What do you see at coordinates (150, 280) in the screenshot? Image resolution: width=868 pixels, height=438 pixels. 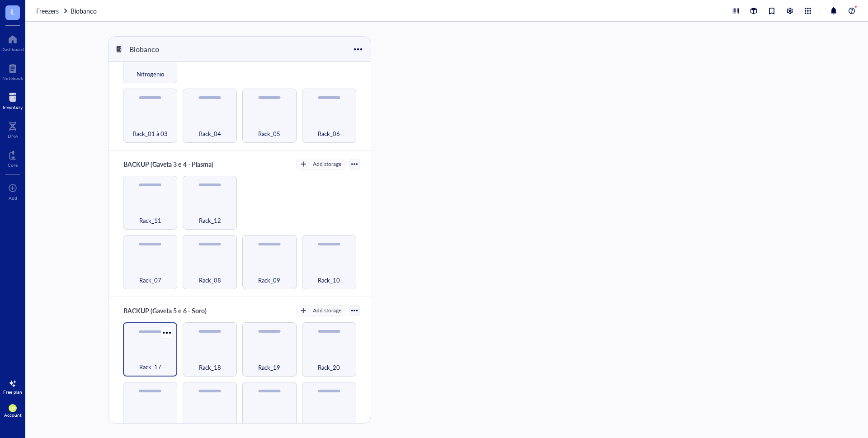 I see `span: Rack_07` at bounding box center [150, 280].